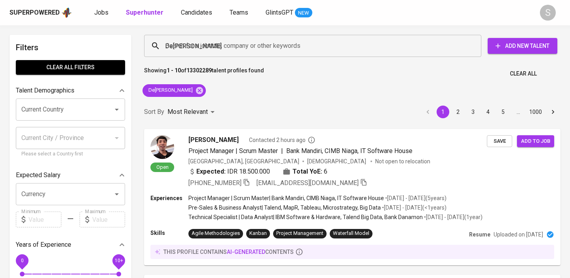  What do you see at coordinates (523, 46) in the screenshot?
I see `span: Add New Talent` at bounding box center [523, 46].